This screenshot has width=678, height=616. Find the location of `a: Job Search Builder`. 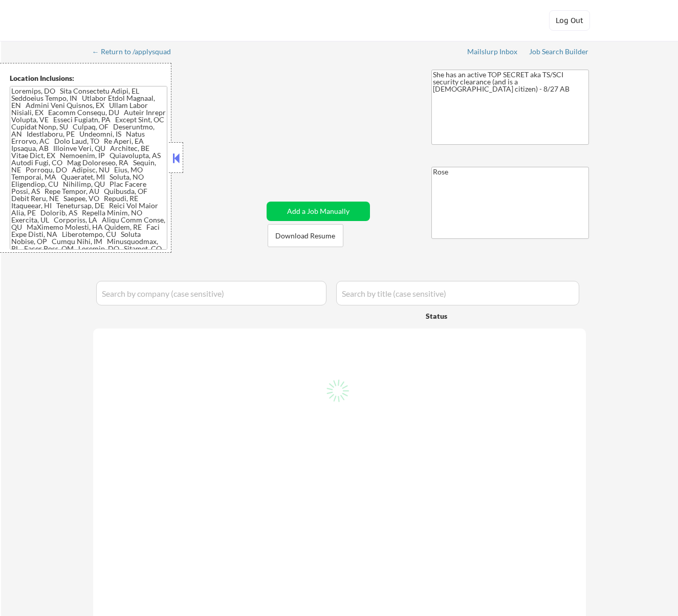

a: Job Search Builder is located at coordinates (559, 53).